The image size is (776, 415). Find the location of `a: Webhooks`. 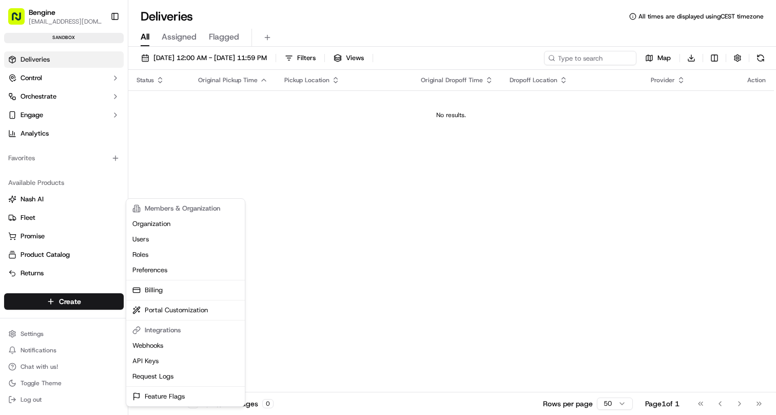

a: Webhooks is located at coordinates (185, 346).